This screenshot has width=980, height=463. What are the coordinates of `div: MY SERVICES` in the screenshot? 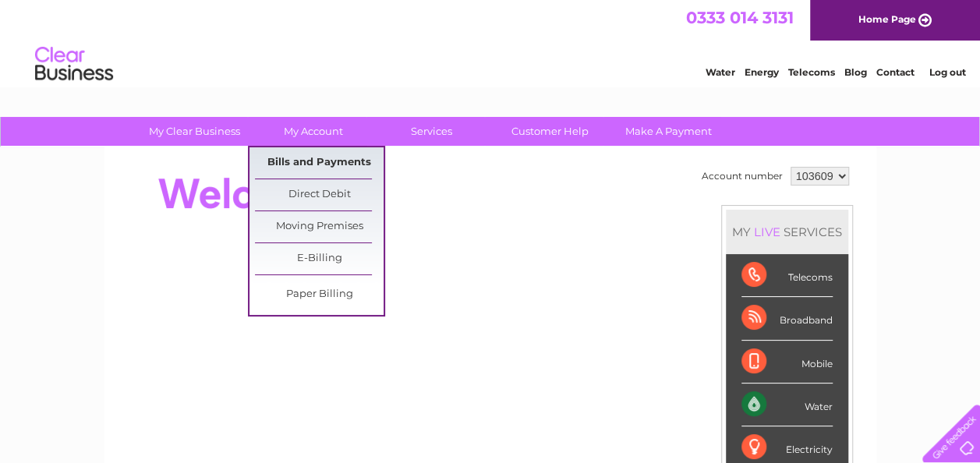 It's located at (787, 231).